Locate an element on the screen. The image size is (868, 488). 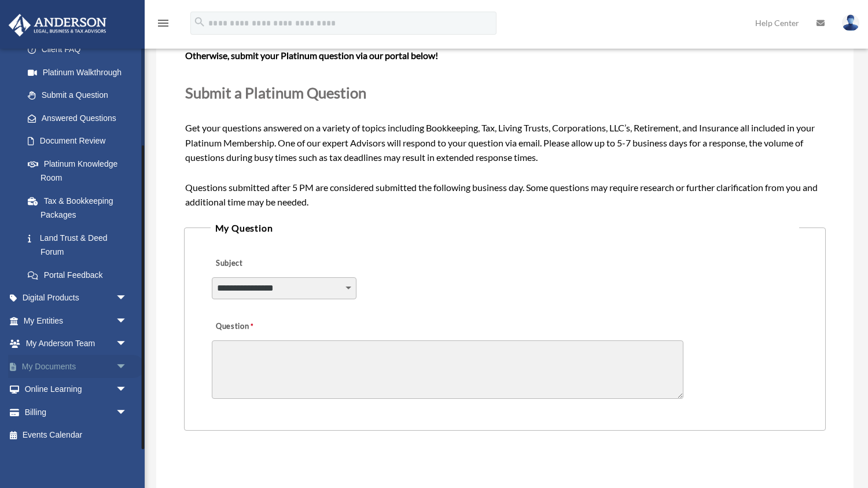
a: Document Review is located at coordinates (81, 141).